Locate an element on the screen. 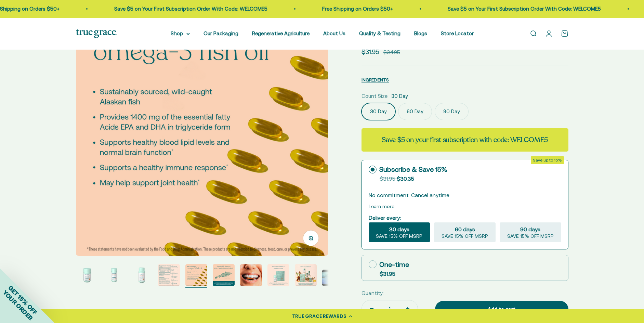  span: YOUR ORDER is located at coordinates (18, 305).